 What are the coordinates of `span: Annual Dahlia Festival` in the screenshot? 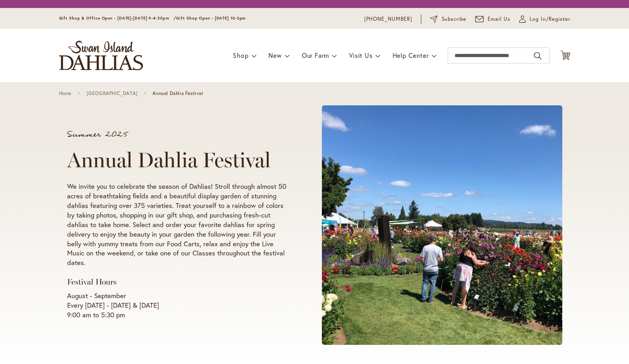 It's located at (177, 94).